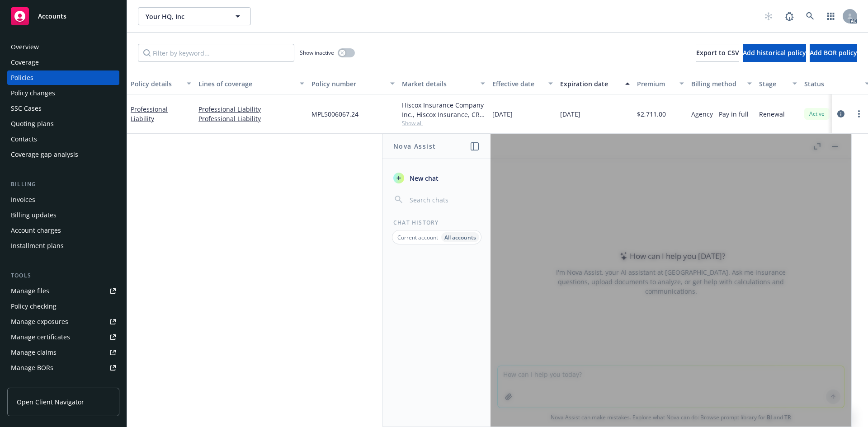  What do you see at coordinates (717, 53) in the screenshot?
I see `span: Export to CSV` at bounding box center [717, 53].